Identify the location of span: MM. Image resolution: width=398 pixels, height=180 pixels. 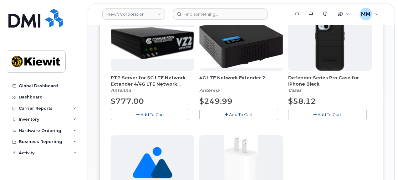
(366, 14).